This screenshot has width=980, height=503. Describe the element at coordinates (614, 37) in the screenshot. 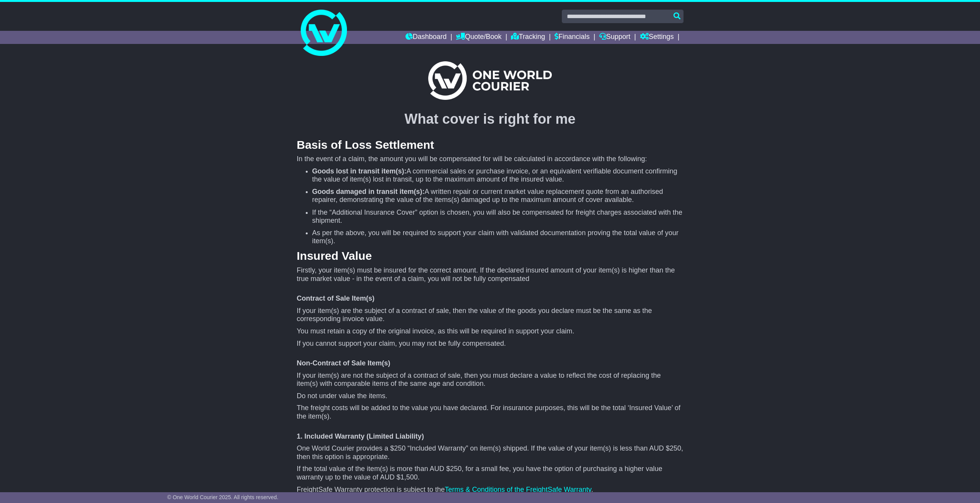

I see `a: Support` at that location.